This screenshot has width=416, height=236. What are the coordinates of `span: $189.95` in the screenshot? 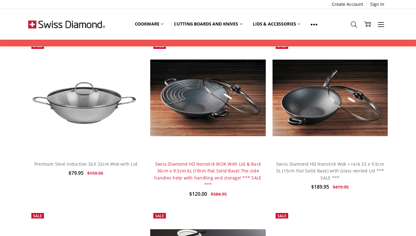 It's located at (320, 187).